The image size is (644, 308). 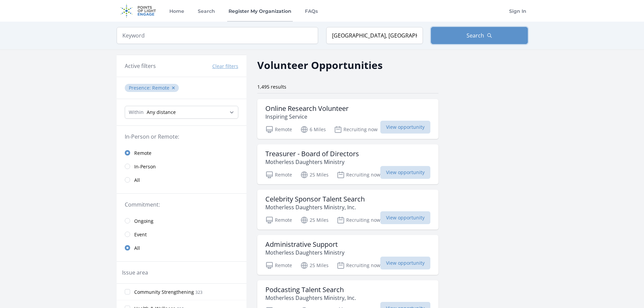 What do you see at coordinates (475, 35) in the screenshot?
I see `span: Search` at bounding box center [475, 35].